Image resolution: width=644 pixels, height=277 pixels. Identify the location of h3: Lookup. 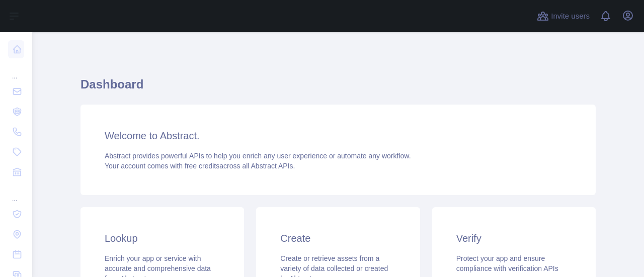
(162, 238).